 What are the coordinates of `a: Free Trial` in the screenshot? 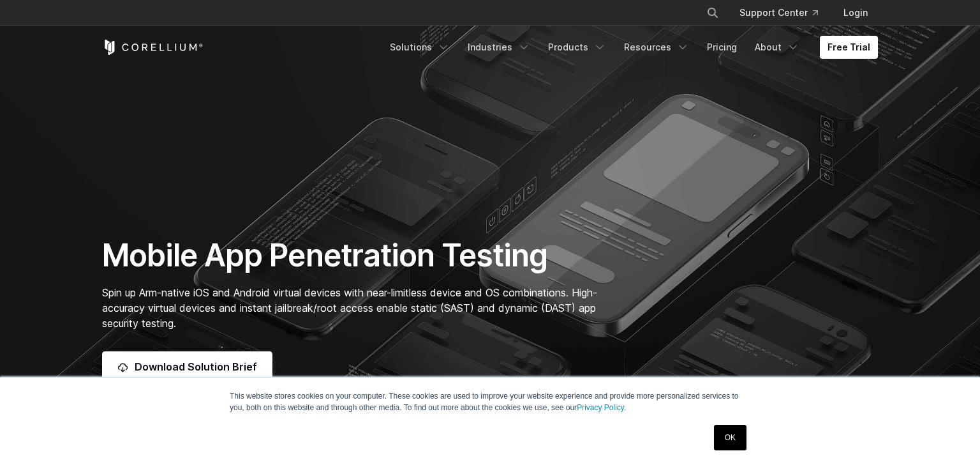 It's located at (848, 47).